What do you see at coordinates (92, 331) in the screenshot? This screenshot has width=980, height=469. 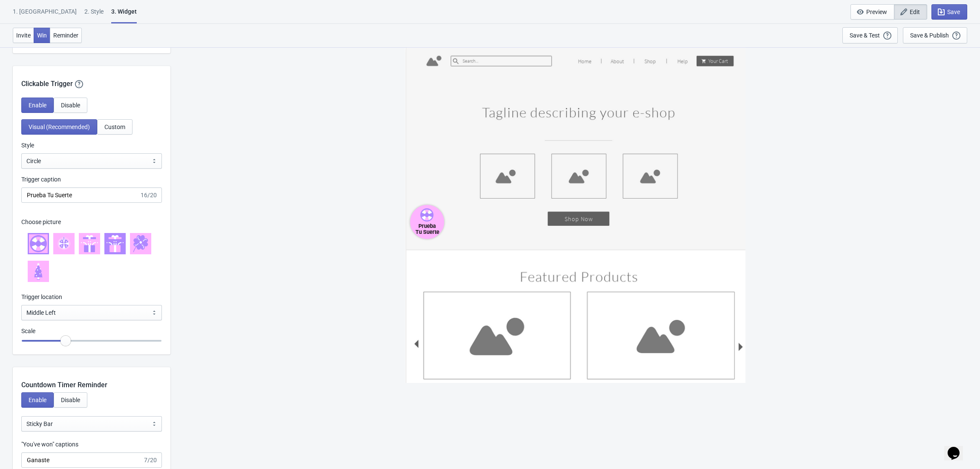 I see `p: Scale` at bounding box center [92, 331].